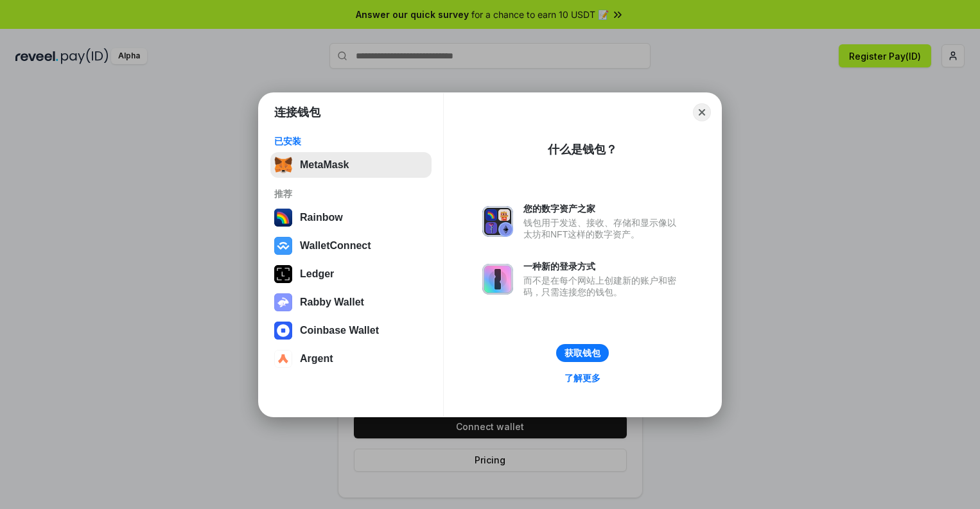 Image resolution: width=980 pixels, height=509 pixels. What do you see at coordinates (583, 353) in the screenshot?
I see `button: 获取钱包` at bounding box center [583, 353].